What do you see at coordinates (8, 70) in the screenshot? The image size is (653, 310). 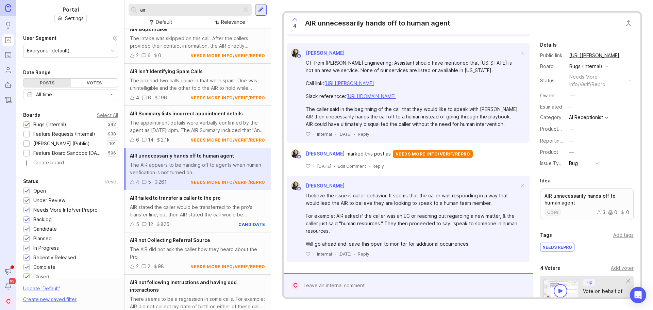 I see `a: Users` at bounding box center [8, 70].